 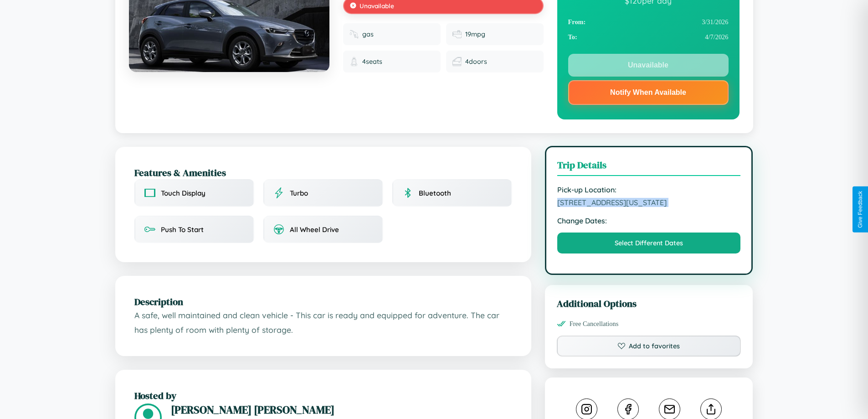 What do you see at coordinates (649, 243) in the screenshot?
I see `button: Select Different Dates` at bounding box center [649, 243].